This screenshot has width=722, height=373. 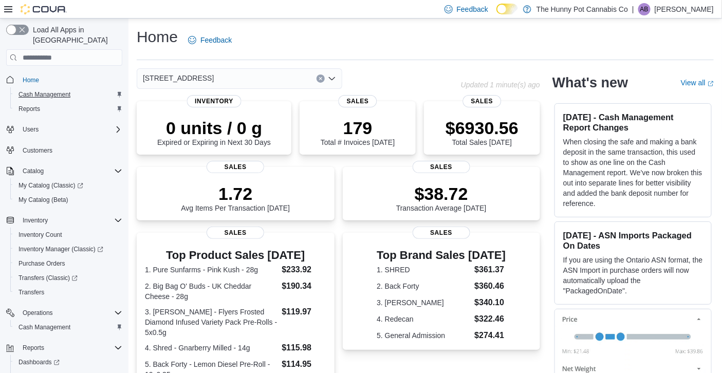 I want to click on dt: 2. Big Bag O' Buds - UK Cheddar Cheese - 28g, so click(x=211, y=291).